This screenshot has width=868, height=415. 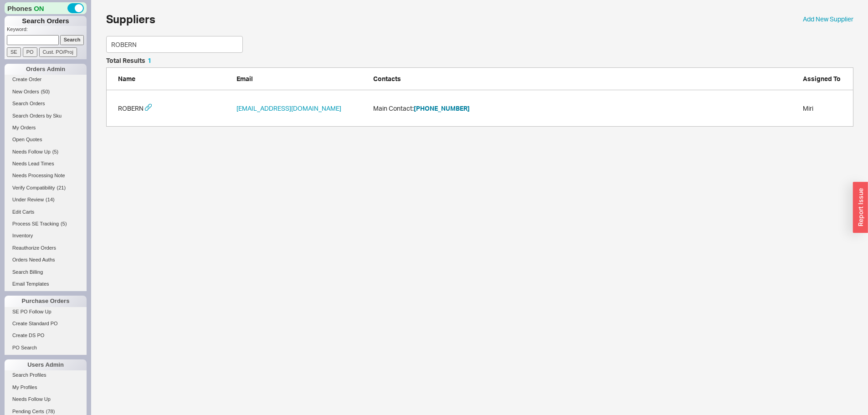 What do you see at coordinates (46, 312) in the screenshot?
I see `a: SE PO Follow Up` at bounding box center [46, 312].